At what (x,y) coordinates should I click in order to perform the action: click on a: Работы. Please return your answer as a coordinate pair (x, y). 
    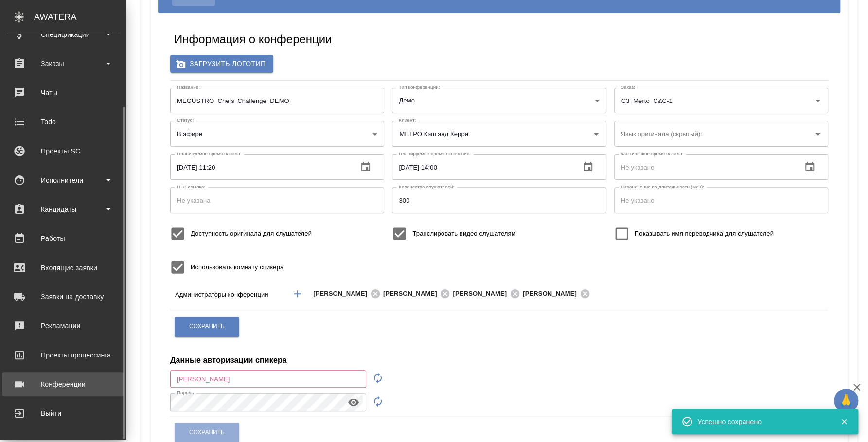
    Looking at the image, I should click on (63, 239).